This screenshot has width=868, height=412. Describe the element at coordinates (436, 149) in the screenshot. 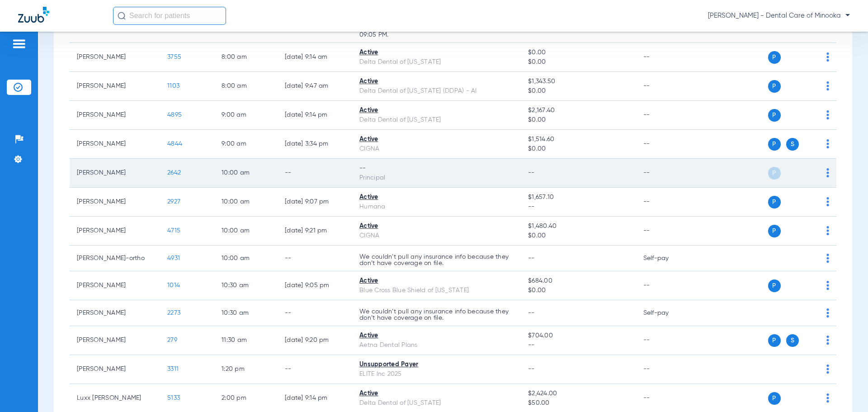

I see `div: CIGNA` at that location.